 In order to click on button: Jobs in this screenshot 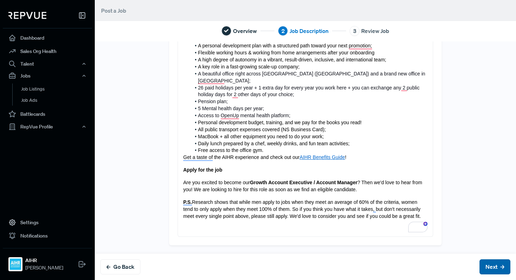, I will do `click(47, 76)`.